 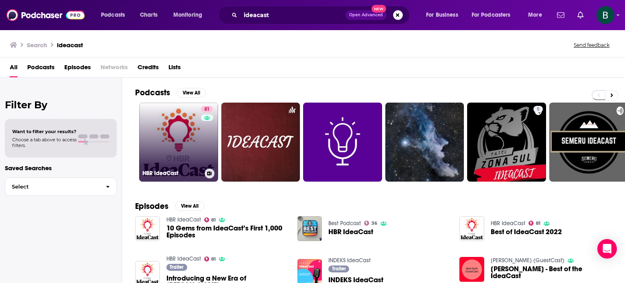 What do you see at coordinates (61, 186) in the screenshot?
I see `button: Select` at bounding box center [61, 186].